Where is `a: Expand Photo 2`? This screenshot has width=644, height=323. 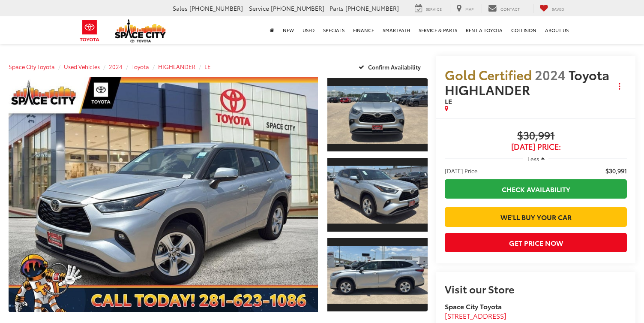 a: Expand Photo 2 is located at coordinates (377, 194).